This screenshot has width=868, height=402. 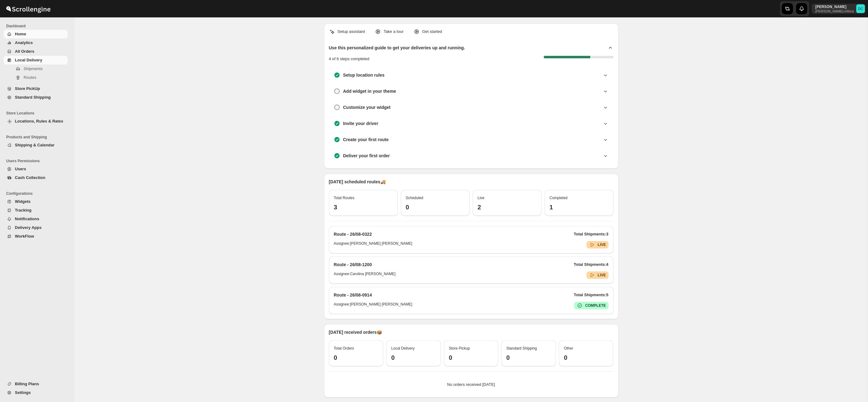 I want to click on button: Users, so click(x=36, y=169).